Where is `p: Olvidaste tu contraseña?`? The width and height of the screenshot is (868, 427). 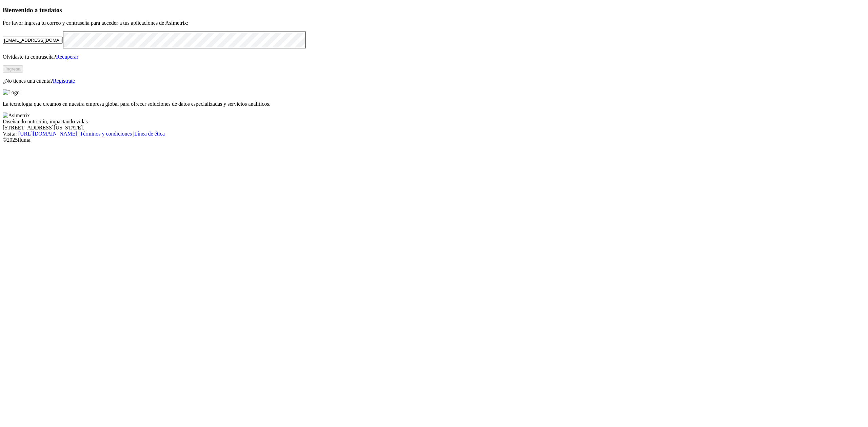 p: Olvidaste tu contraseña? is located at coordinates (434, 57).